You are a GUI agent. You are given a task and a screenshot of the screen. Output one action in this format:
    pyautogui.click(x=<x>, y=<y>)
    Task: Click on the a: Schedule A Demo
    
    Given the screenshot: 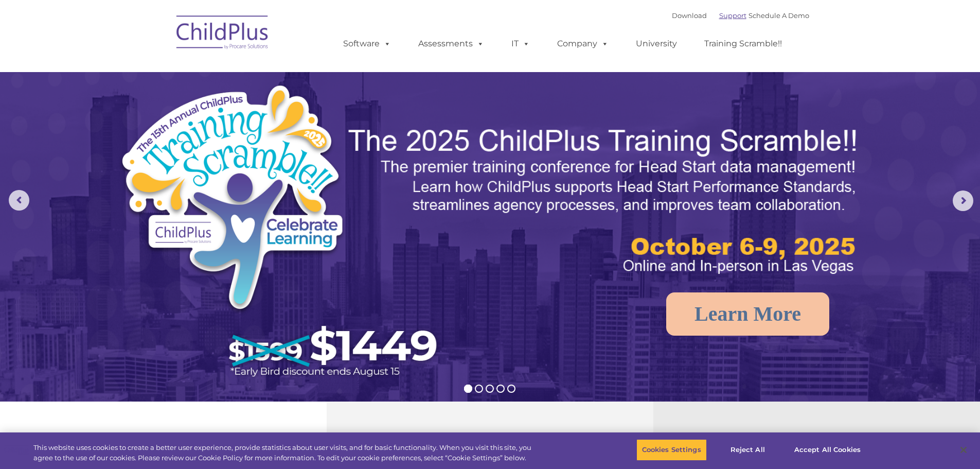 What is the action you would take?
    pyautogui.click(x=779, y=15)
    